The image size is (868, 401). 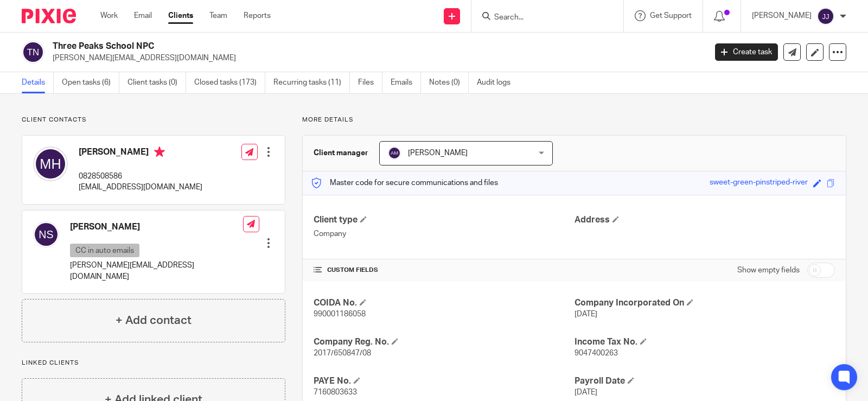 I want to click on span: 990001186058, so click(x=339, y=314).